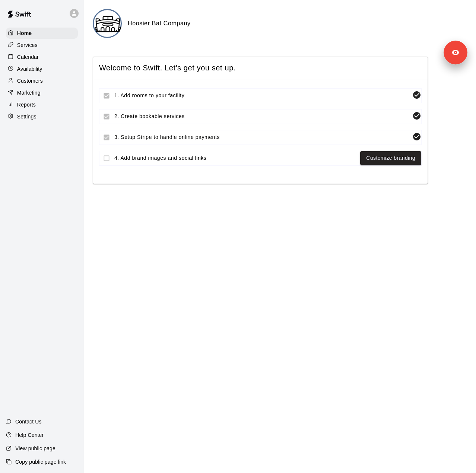 This screenshot has height=473, width=476. I want to click on a: Availability, so click(42, 69).